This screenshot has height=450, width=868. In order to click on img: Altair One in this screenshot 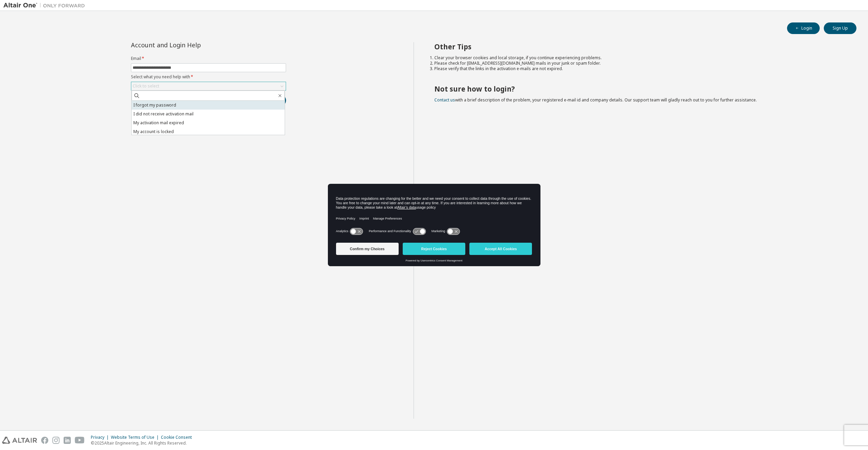, I will do `click(46, 5)`.